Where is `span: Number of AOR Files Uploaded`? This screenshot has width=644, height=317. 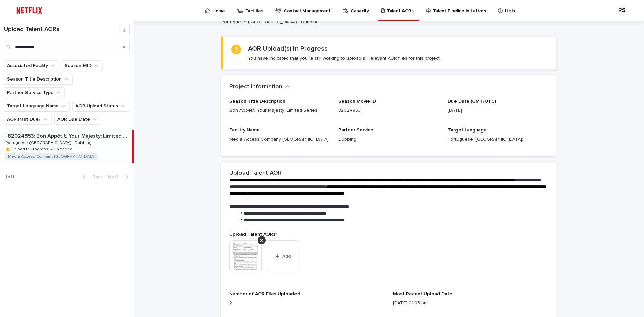
span: Number of AOR Files Uploaded is located at coordinates (265, 294).